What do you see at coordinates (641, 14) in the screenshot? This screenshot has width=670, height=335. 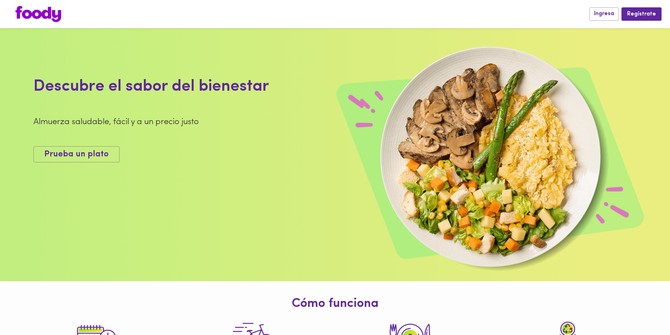 I see `span: Regístrate` at bounding box center [641, 14].